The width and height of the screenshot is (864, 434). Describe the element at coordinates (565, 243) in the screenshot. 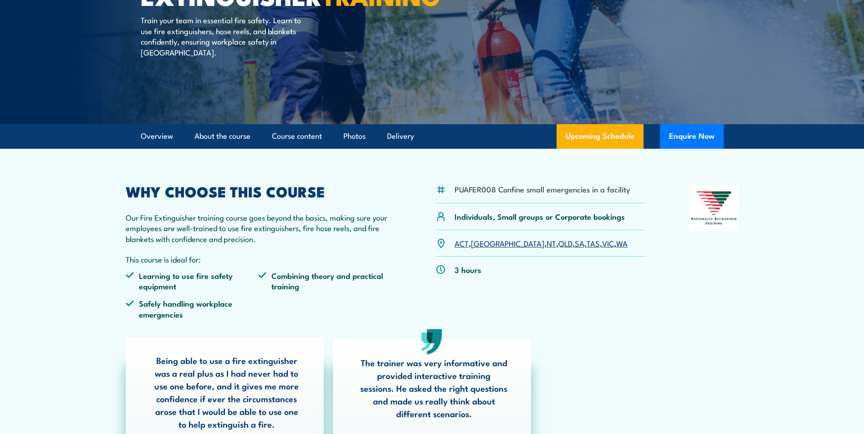

I see `a: QLD` at that location.